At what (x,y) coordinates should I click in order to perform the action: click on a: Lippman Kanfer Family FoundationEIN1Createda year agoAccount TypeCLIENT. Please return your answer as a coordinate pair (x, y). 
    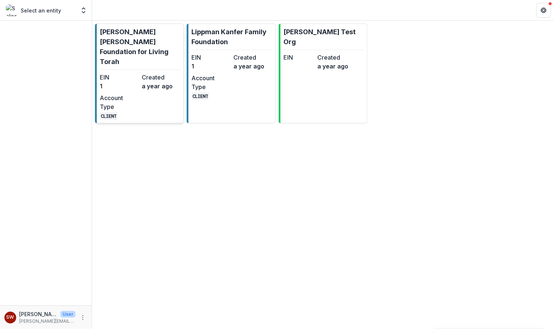
    Looking at the image, I should click on (231, 73).